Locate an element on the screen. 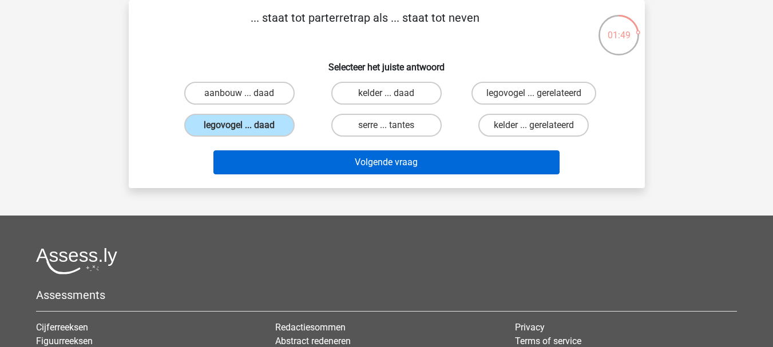 Image resolution: width=773 pixels, height=347 pixels. img: Assessly logo is located at coordinates (77, 261).